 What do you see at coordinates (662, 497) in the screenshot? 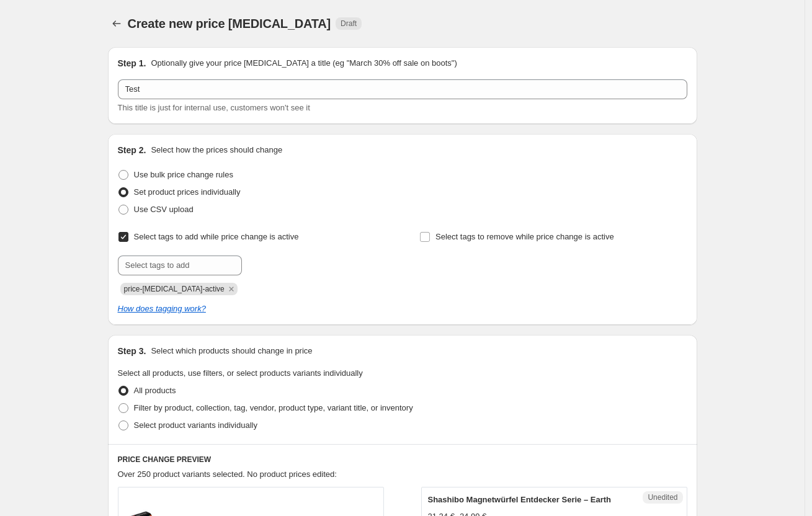
I see `span: Unedited` at bounding box center [662, 497].